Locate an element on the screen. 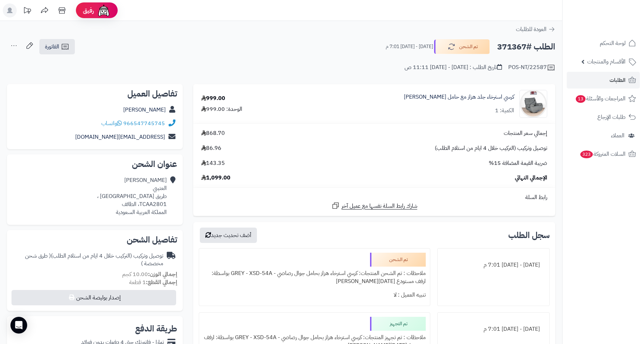  div: الكمية: 1 is located at coordinates (504, 110).